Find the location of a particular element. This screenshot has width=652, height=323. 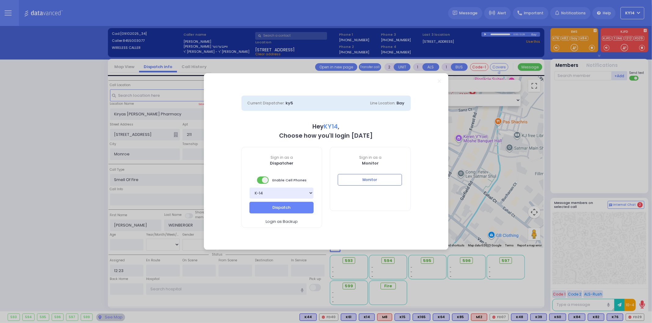

button: Monitor is located at coordinates (370, 180).